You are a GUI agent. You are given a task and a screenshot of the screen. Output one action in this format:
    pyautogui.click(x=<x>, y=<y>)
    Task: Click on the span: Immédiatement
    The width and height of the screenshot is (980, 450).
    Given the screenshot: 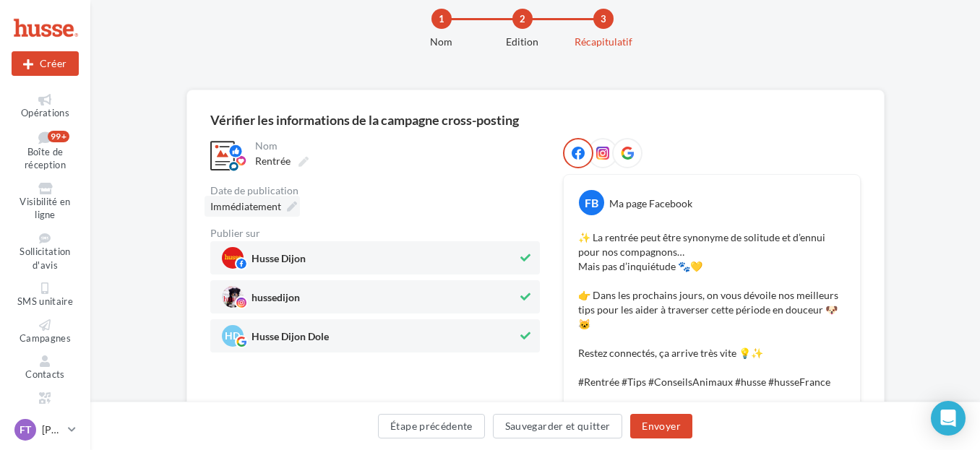 What is the action you would take?
    pyautogui.click(x=246, y=206)
    